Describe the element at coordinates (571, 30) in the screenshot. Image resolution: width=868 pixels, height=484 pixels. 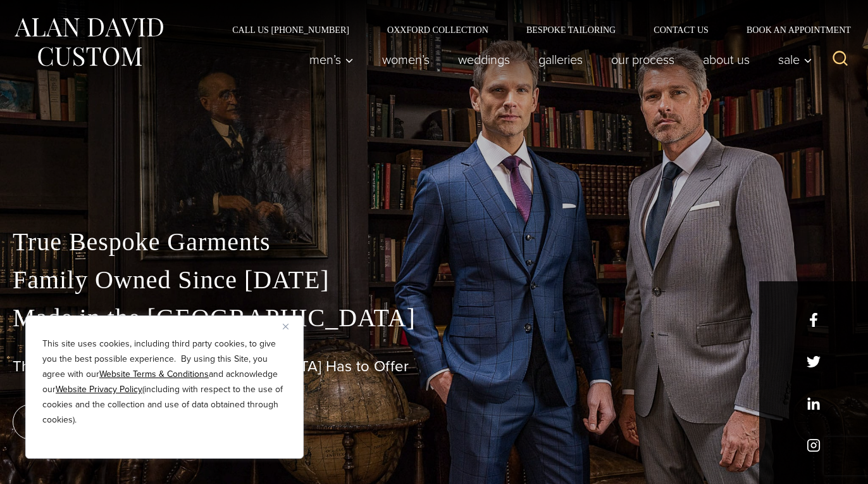
I see `a: Bespoke Tailoring` at that location.